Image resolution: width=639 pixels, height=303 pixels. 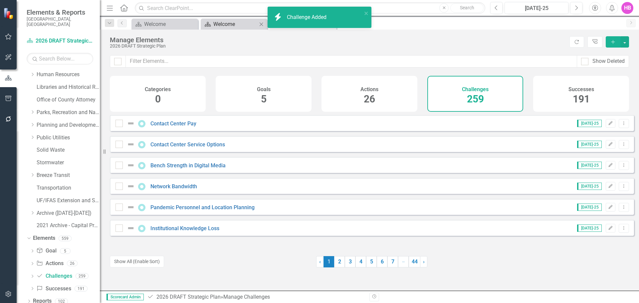 I want to click on span: 5, so click(x=264, y=99).